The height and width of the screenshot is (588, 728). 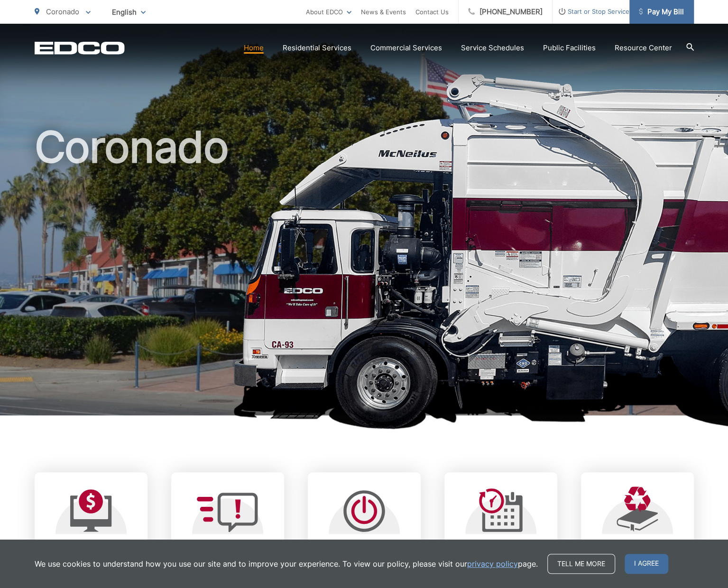 What do you see at coordinates (328, 12) in the screenshot?
I see `a: About EDCO` at bounding box center [328, 12].